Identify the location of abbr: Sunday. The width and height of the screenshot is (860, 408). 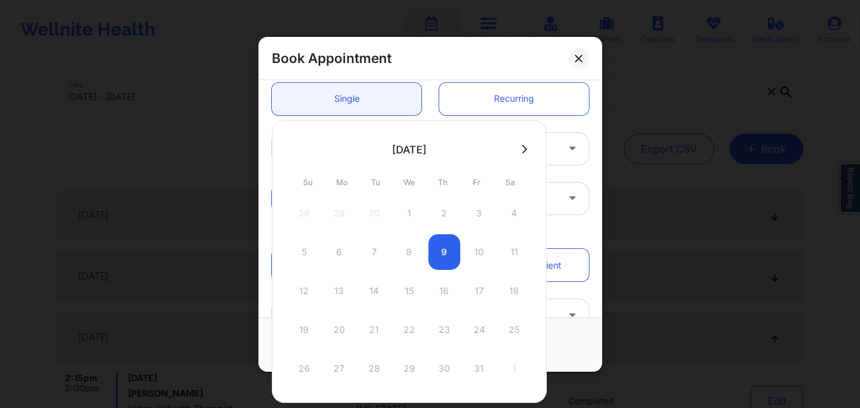
(308, 182).